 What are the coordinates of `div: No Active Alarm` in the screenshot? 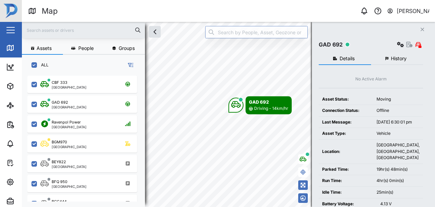 It's located at (371, 79).